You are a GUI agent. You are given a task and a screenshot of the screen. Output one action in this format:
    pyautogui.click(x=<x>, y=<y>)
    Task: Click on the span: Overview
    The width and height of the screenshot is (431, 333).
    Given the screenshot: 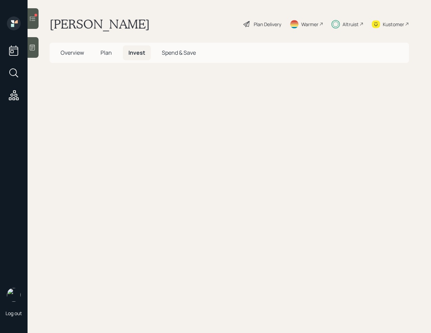 What is the action you would take?
    pyautogui.click(x=72, y=53)
    